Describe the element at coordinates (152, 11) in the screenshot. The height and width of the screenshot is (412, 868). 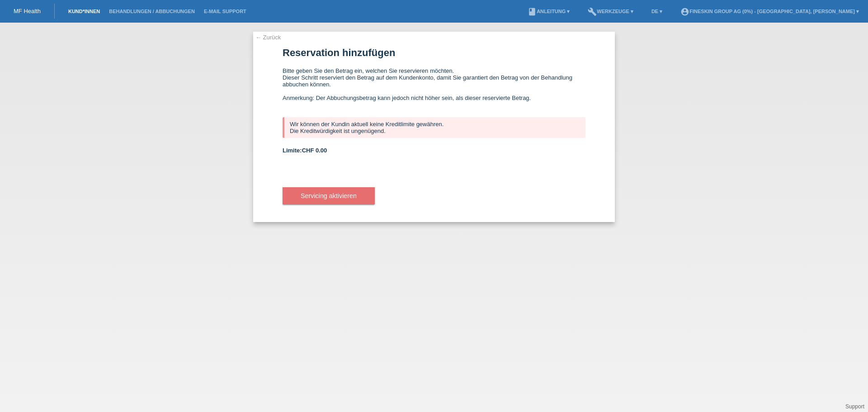
I see `a: Behandlungen / Abbuchungen` at that location.